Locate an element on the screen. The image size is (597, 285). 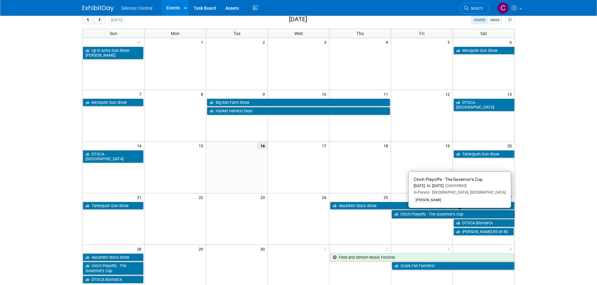
span: 28 is located at coordinates (140, 249).